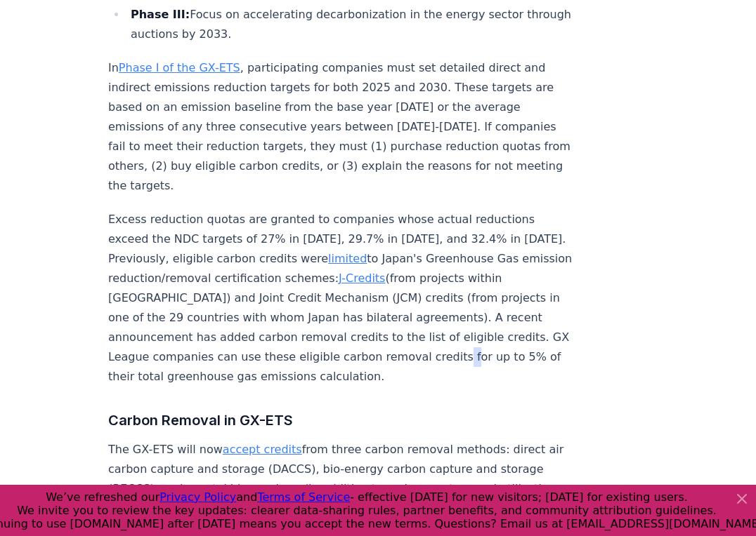 The width and height of the screenshot is (756, 536). I want to click on h3: Carbon Removal in GX-ETS, so click(340, 420).